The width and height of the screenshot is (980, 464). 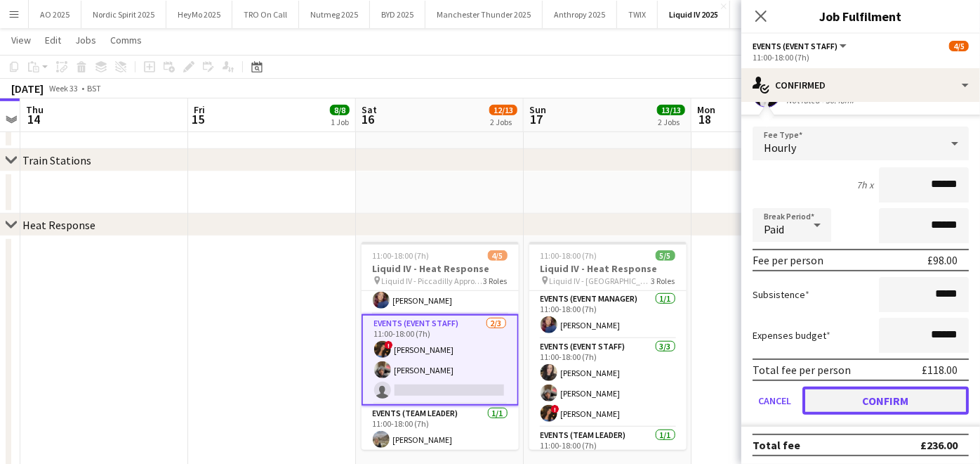 I want to click on span: 5/5, so click(x=665, y=255).